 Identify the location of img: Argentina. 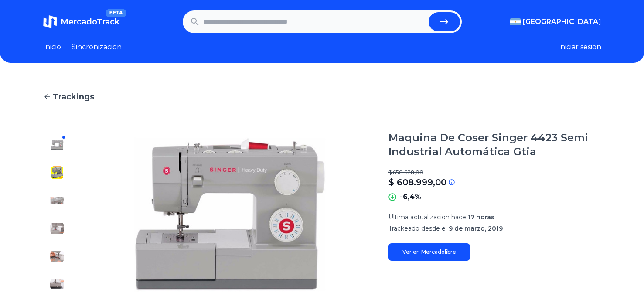
(515, 22).